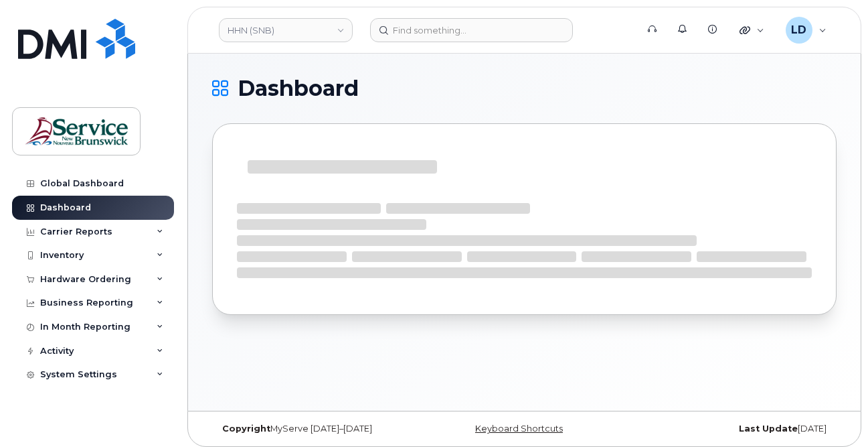 The image size is (868, 447). I want to click on a: Keyboard Shortcuts, so click(518, 428).